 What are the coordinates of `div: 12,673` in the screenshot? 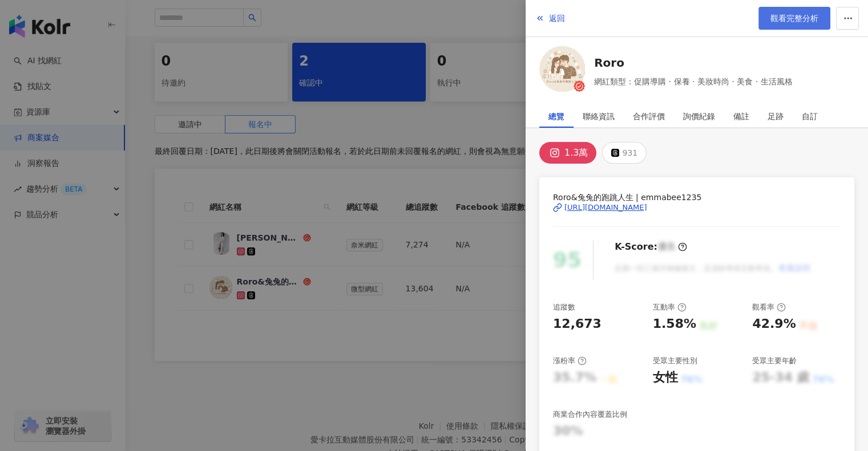 It's located at (577, 324).